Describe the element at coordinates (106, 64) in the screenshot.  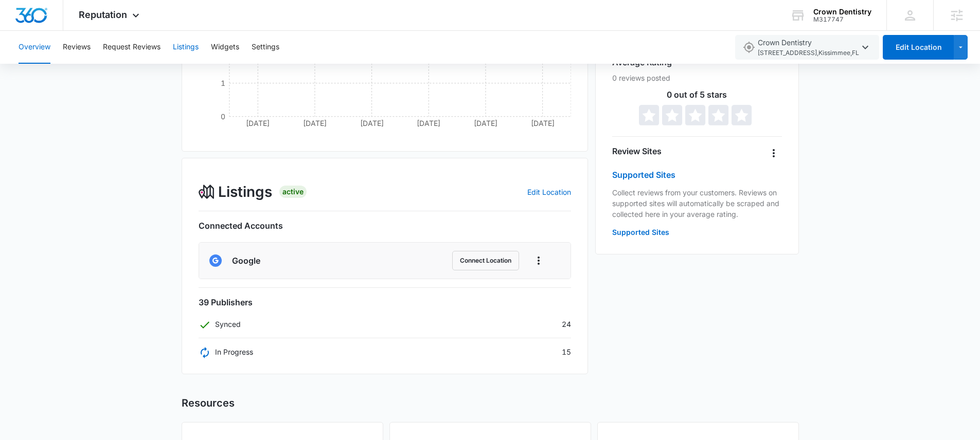
I see `img: tab_keywords_by_traffic_grey.svg` at that location.